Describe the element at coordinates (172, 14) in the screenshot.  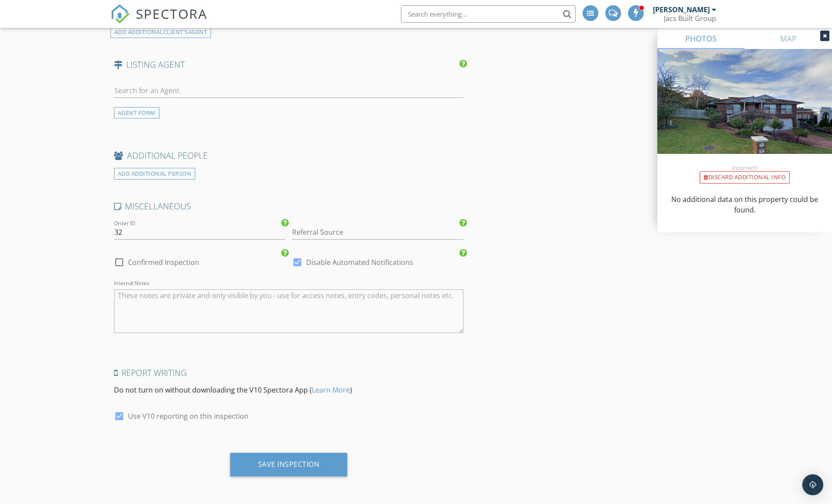
I see `span: SPECTORA` at that location.